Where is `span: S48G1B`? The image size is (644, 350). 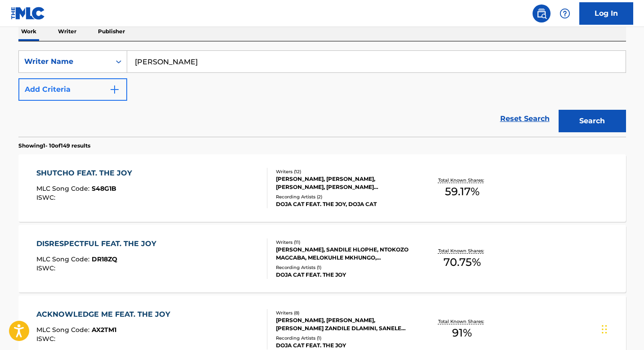 span: S48G1B is located at coordinates (104, 189).